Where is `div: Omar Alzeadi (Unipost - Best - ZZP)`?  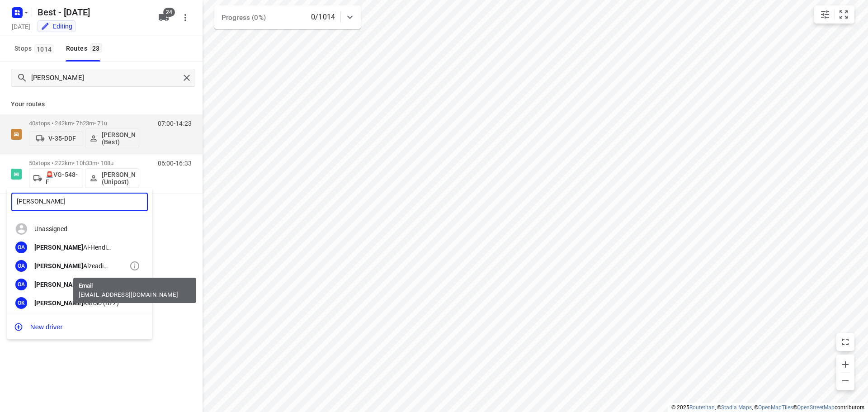 div: Omar Alzeadi (Unipost - Best - ZZP) is located at coordinates (82, 266).